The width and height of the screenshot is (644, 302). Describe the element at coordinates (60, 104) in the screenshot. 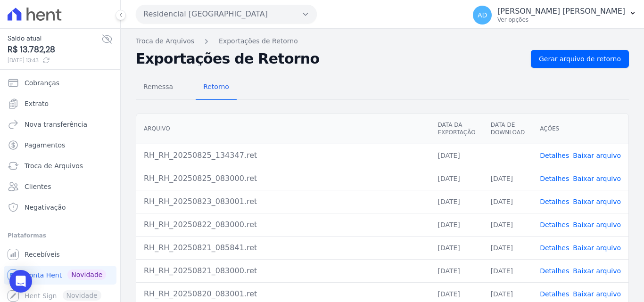

I see `a: Extrato` at that location.